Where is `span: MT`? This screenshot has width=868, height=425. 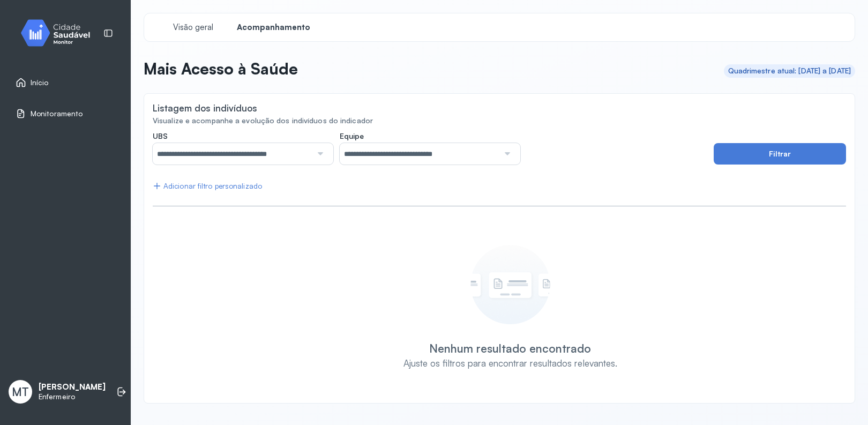 span: MT is located at coordinates (20, 391).